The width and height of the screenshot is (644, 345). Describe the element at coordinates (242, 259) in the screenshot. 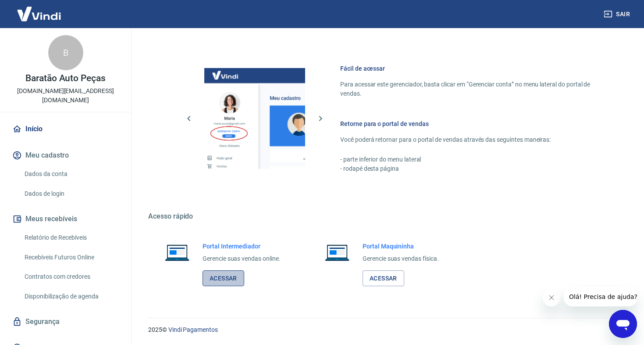

I see `p: Gerencie suas vendas online.` at that location.